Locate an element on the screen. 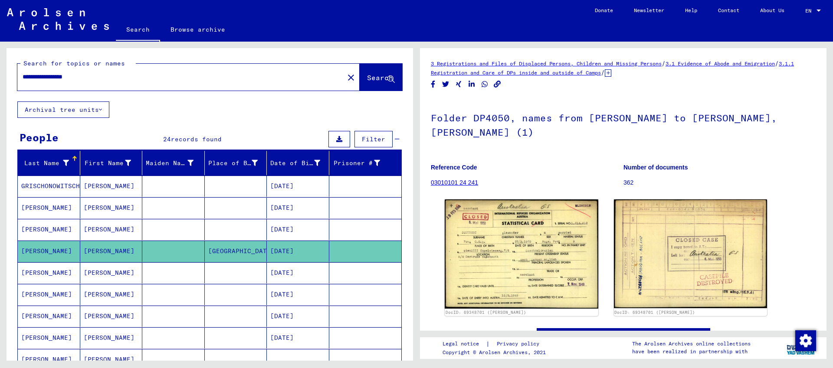  img: Arolsen_neg.svg is located at coordinates (58, 19).